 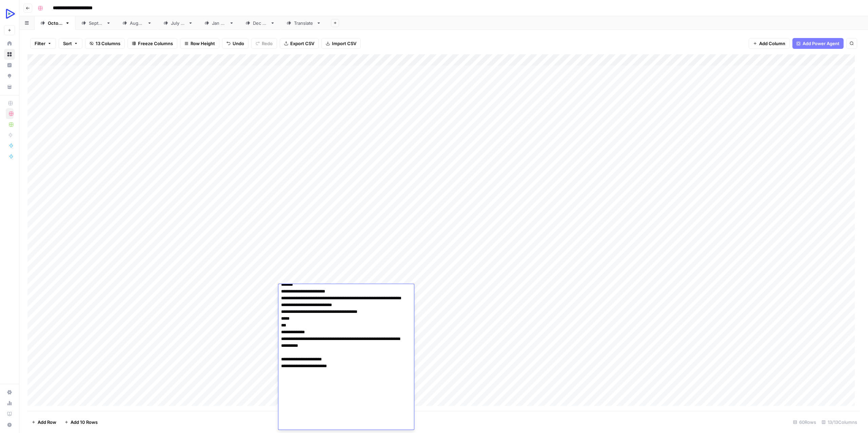 I want to click on button: Freeze Columns, so click(x=153, y=43).